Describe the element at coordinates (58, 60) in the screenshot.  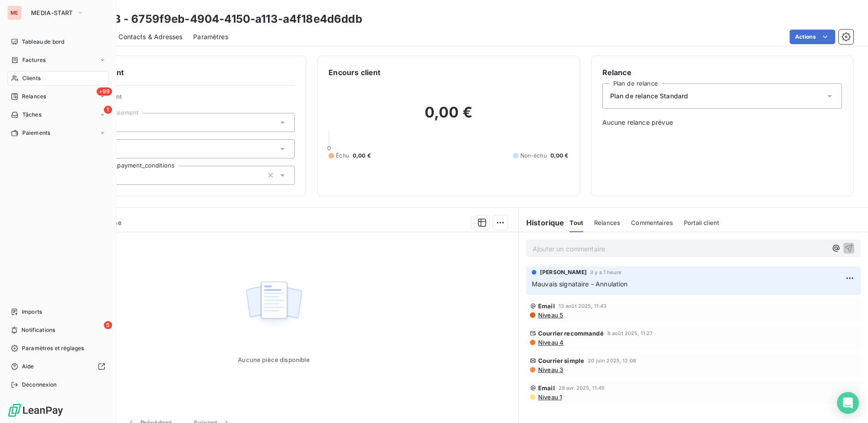
I see `a: Factures` at that location.